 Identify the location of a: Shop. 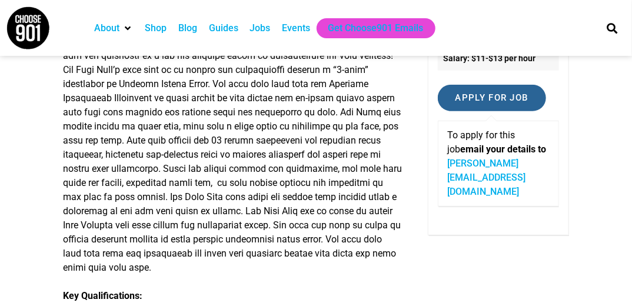
(155, 28).